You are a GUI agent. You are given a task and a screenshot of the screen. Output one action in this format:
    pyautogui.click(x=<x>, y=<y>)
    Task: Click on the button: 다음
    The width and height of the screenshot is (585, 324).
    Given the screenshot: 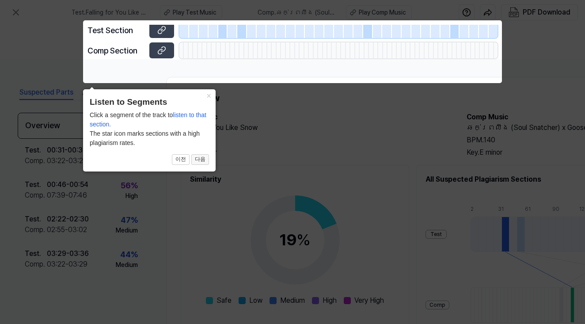 What is the action you would take?
    pyautogui.click(x=200, y=160)
    